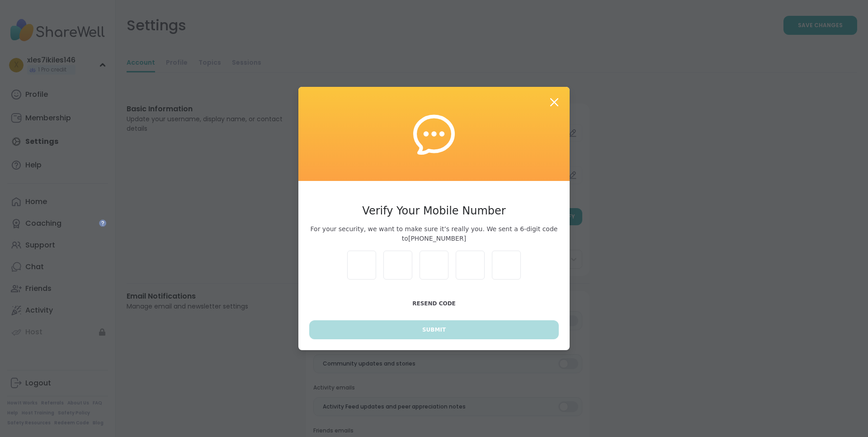  I want to click on button: Submit, so click(434, 330).